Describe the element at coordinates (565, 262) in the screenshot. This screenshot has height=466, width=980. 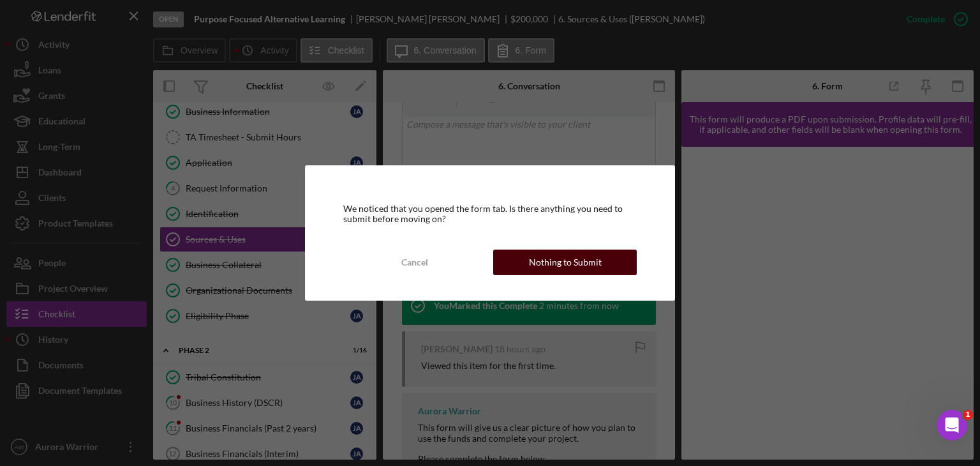
I see `div: Nothing to Submit` at that location.